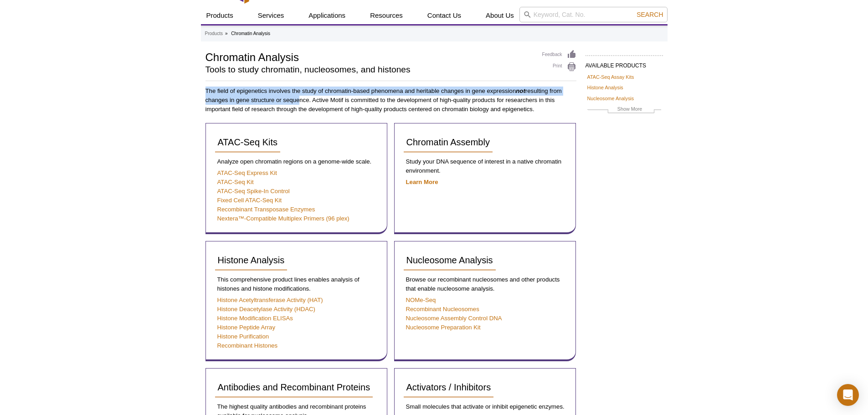  What do you see at coordinates (236, 181) in the screenshot?
I see `a: ATAC-Seq Kit` at bounding box center [236, 181].